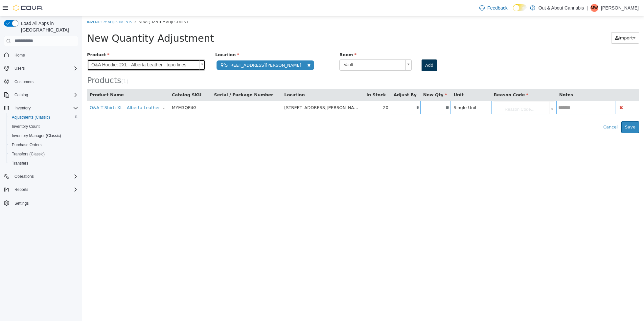 The image size is (644, 321). I want to click on span: Location, so click(145, 38).